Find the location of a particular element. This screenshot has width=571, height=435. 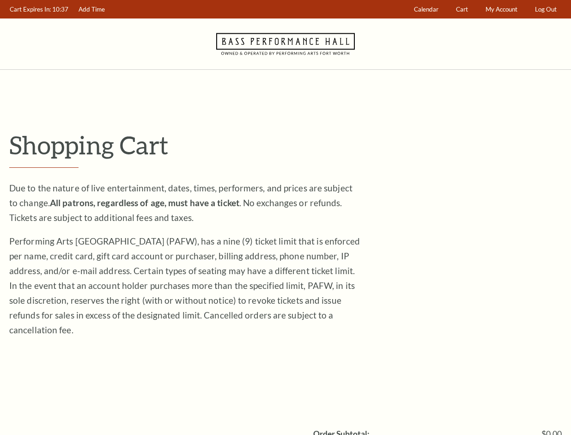

span: Cart Expires In: is located at coordinates (30, 9).